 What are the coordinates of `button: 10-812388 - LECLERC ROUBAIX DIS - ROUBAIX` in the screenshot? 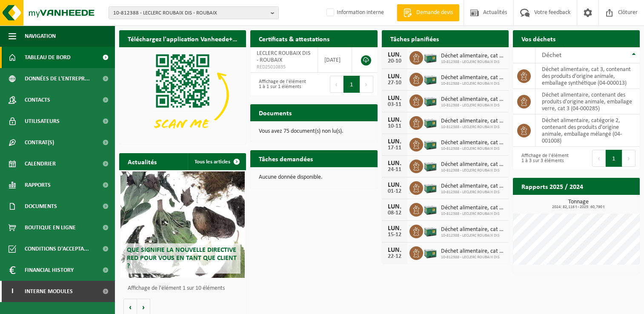 It's located at (194, 13).